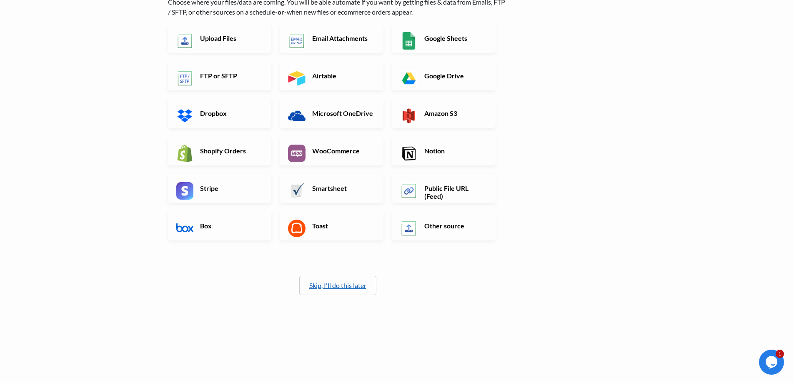 The width and height of the screenshot is (794, 383). What do you see at coordinates (455, 75) in the screenshot?
I see `h6: Google Drive` at bounding box center [455, 75].